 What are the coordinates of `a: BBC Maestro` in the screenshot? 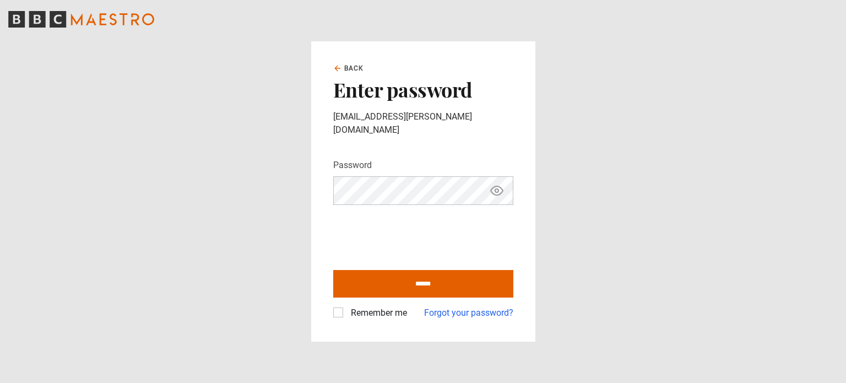 It's located at (81, 19).